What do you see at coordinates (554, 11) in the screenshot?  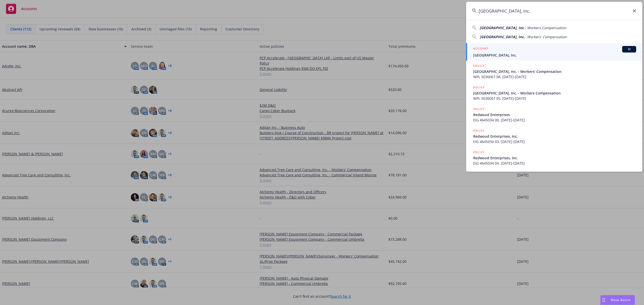 I see `input: Search...` at bounding box center [554, 11].